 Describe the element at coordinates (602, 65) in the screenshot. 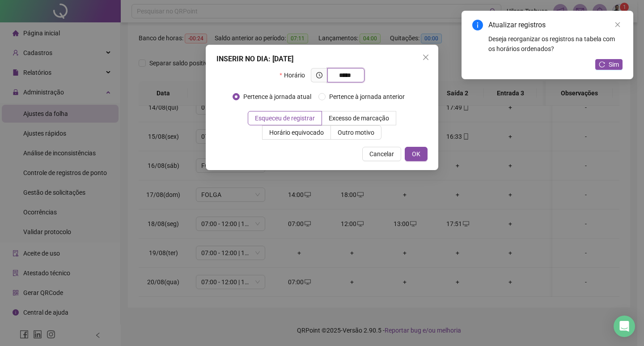

I see `span: reload` at that location.